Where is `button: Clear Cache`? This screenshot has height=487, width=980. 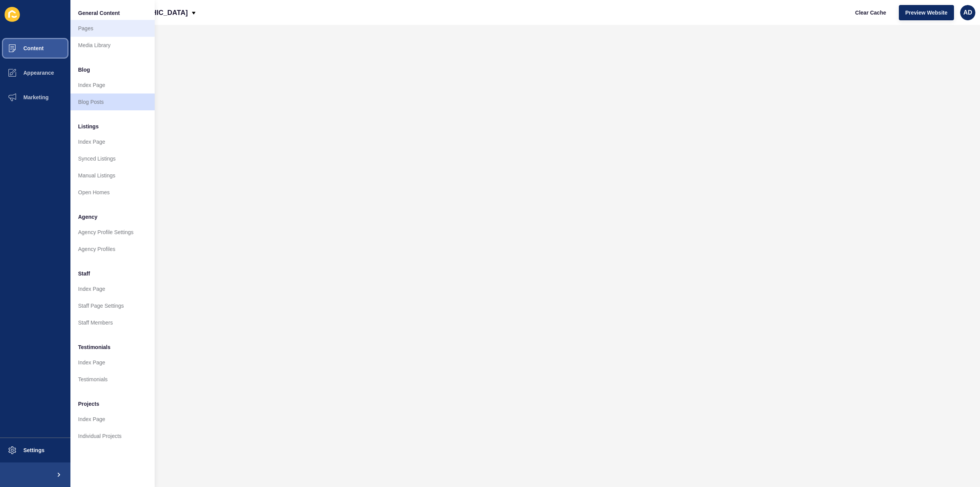
button: Clear Cache is located at coordinates (870, 13).